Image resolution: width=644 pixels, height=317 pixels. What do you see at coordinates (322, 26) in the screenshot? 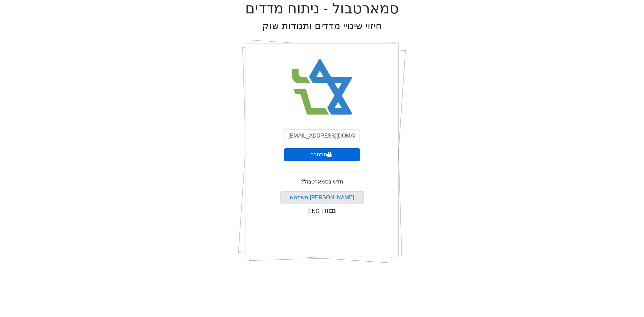
I see `h2: חיזוי שינויי מדדים ותנודות שוק` at bounding box center [322, 26].